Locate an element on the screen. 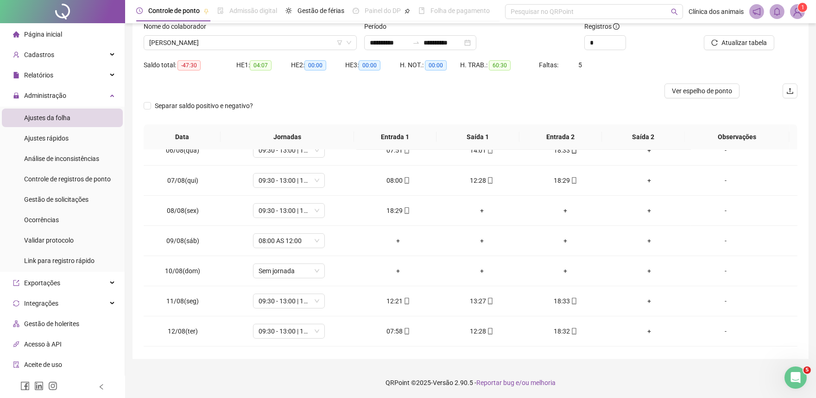 This screenshot has height=398, width=816. th: Jornadas is located at coordinates (287, 137).